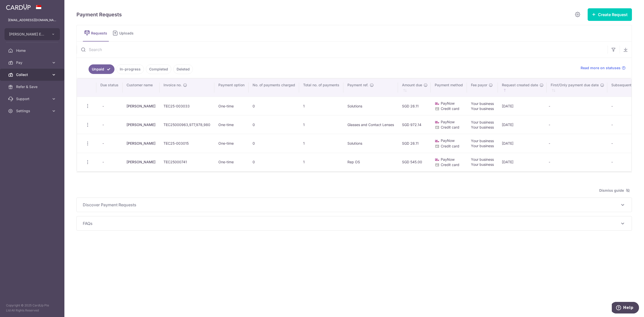  I want to click on img: CardUp, so click(18, 7).